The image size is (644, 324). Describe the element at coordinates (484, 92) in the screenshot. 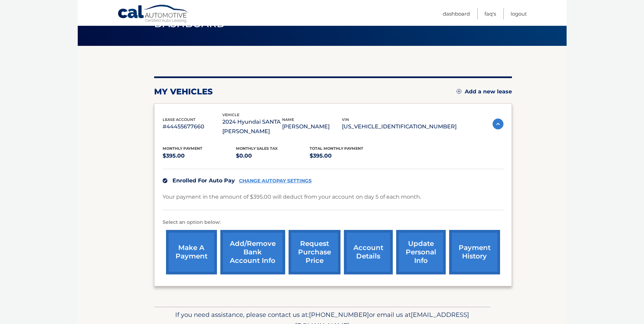

I see `a: Add a new lease` at that location.